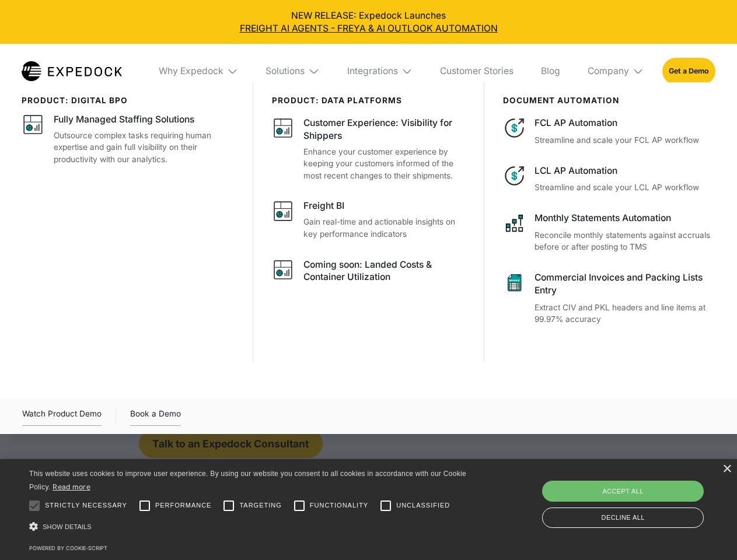 This screenshot has height=560, width=737. What do you see at coordinates (624, 123) in the screenshot?
I see `div: FCL AP Automation` at bounding box center [624, 123].